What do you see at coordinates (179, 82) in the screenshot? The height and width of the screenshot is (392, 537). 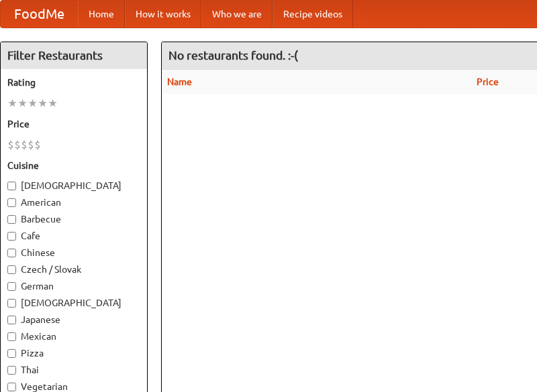 I see `a: Name` at bounding box center [179, 82].